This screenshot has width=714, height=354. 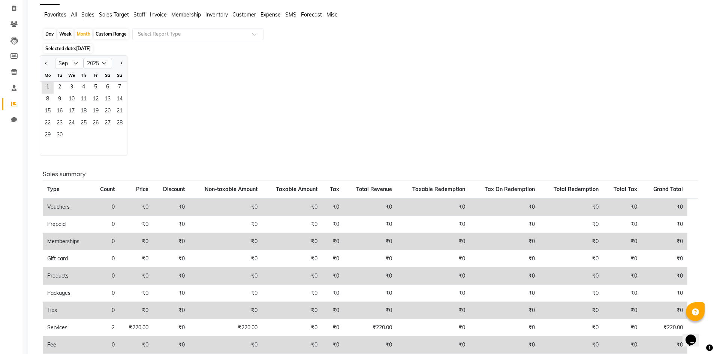 I want to click on div: Thursday, September 18, 2025, so click(x=84, y=112).